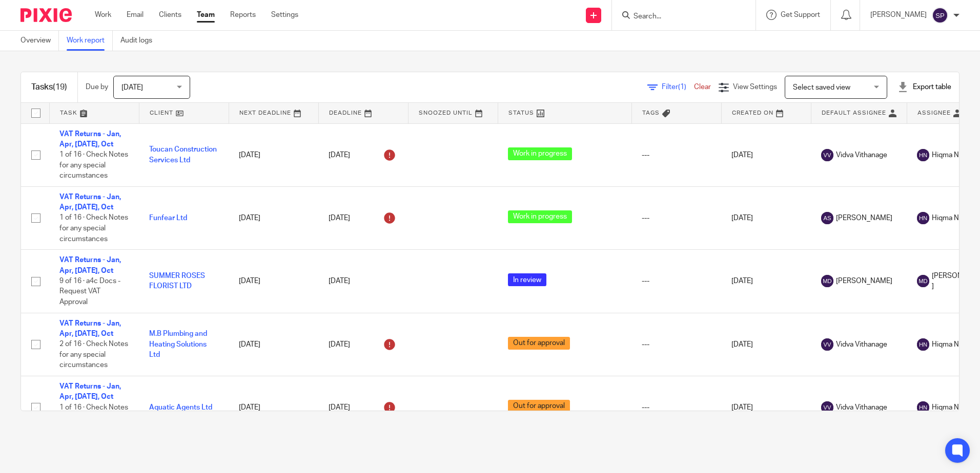  What do you see at coordinates (678, 87) in the screenshot?
I see `span: Filter` at bounding box center [678, 87].